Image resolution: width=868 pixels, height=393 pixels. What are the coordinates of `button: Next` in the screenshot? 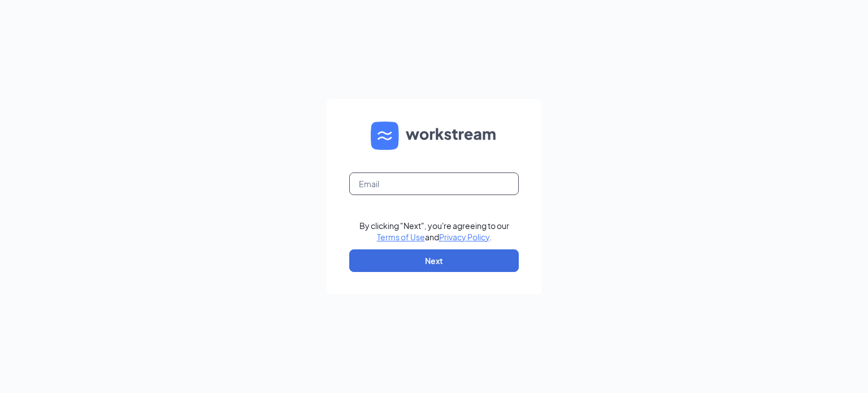 It's located at (434, 260).